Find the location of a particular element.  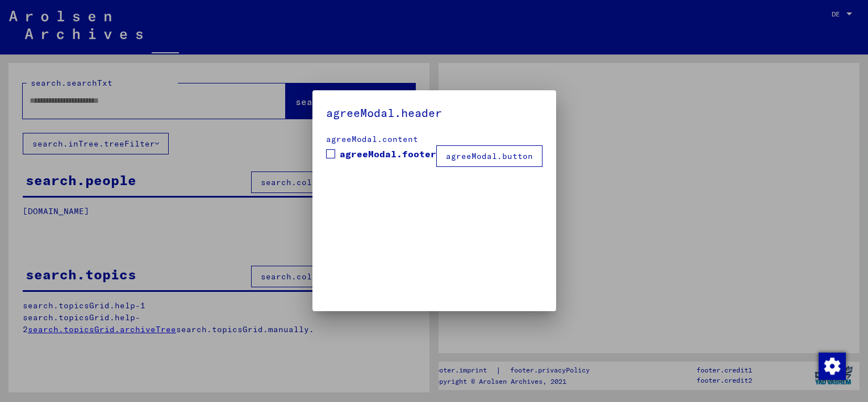

button: agreeModal.button is located at coordinates (489, 156).